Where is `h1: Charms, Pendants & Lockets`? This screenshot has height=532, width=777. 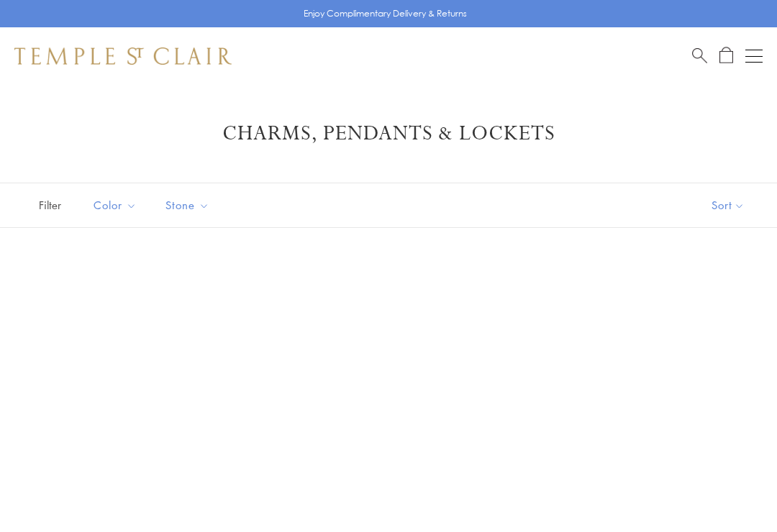
h1: Charms, Pendants & Lockets is located at coordinates (388, 134).